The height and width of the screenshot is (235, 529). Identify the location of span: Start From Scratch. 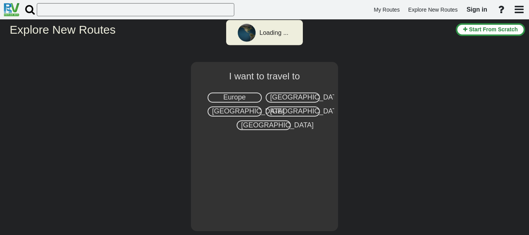
(494, 29).